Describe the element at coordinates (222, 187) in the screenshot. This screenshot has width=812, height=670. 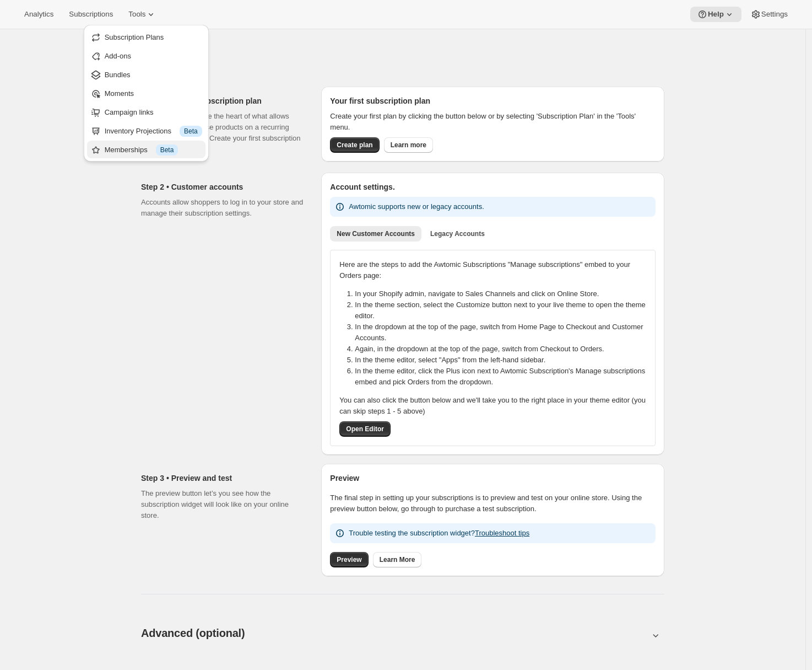
I see `h2: Step 2 • Customer accounts` at that location.